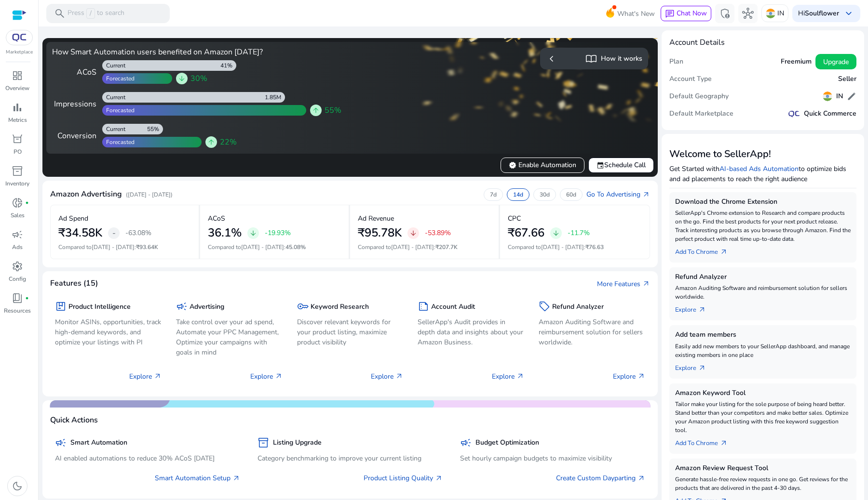 Image resolution: width=868 pixels, height=500 pixels. What do you see at coordinates (747, 13) in the screenshot?
I see `span: hub` at bounding box center [747, 13].